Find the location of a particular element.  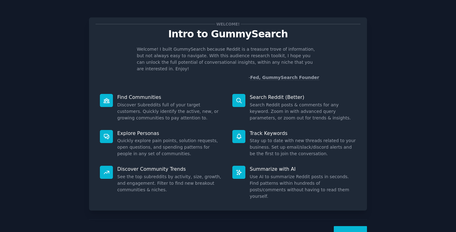

dd: See the top subreddits by activity, size, growth, and engagement. Filter to find new breakout com... is located at coordinates (170, 183).